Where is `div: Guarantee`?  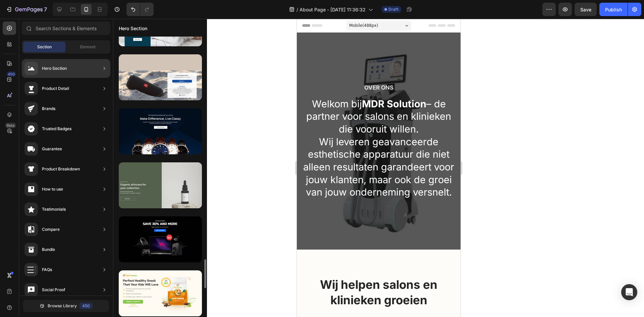 div: Guarantee is located at coordinates (52, 149).